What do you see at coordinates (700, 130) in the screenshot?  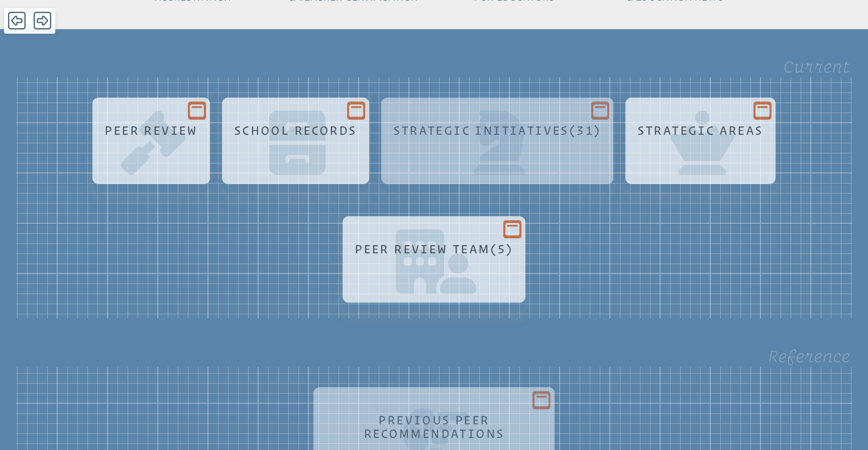 I see `h1: Strategic Areas` at bounding box center [700, 130].